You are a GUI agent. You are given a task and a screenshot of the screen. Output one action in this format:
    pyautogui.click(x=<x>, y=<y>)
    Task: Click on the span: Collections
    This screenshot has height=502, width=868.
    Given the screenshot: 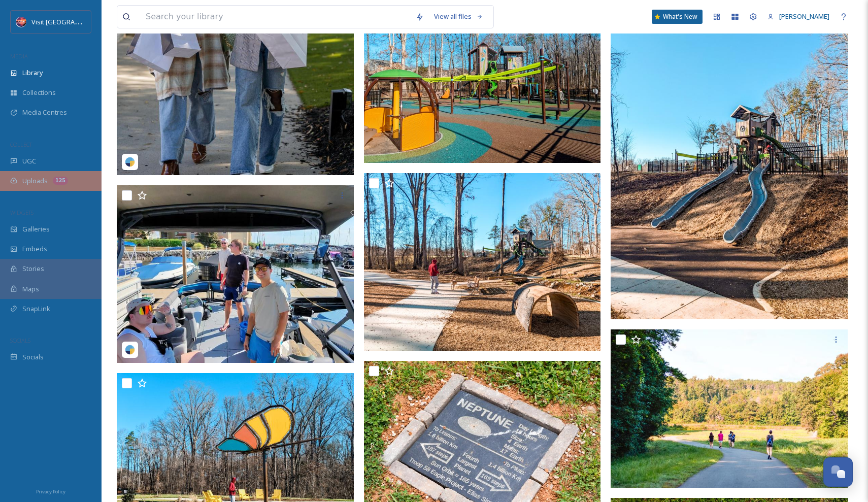 What is the action you would take?
    pyautogui.click(x=39, y=92)
    